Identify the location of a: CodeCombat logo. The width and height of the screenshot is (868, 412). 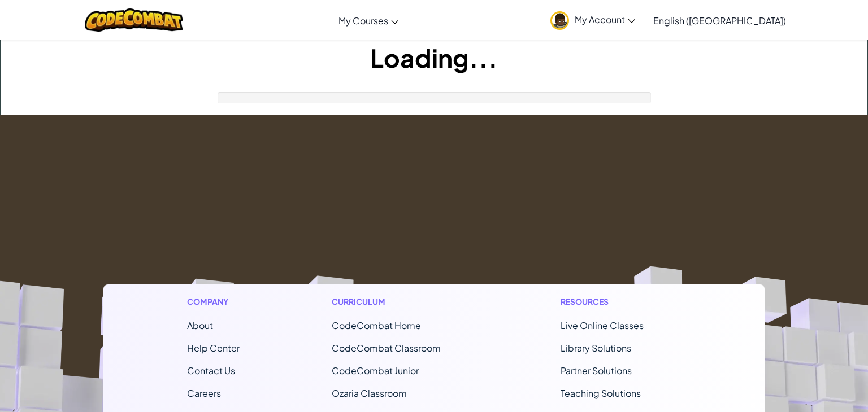
(134, 20).